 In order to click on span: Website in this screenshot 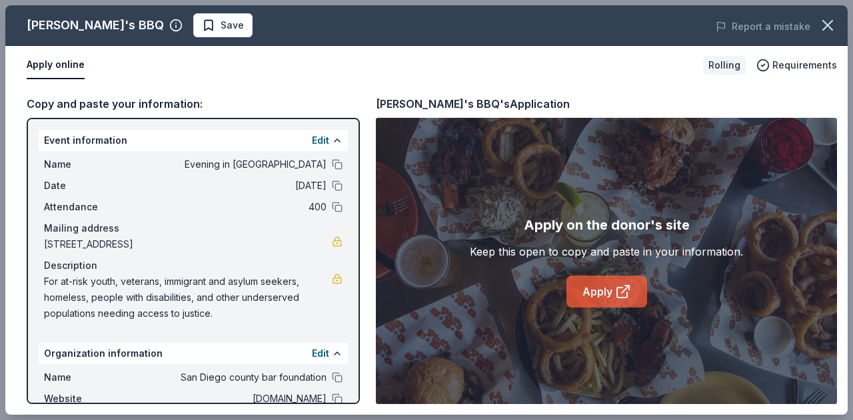, I will do `click(89, 399)`.